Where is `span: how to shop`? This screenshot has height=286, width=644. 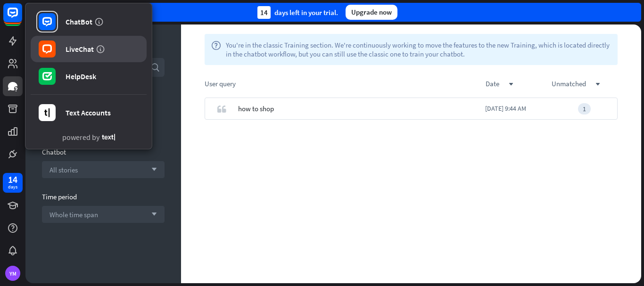 span: how to shop is located at coordinates (256, 108).